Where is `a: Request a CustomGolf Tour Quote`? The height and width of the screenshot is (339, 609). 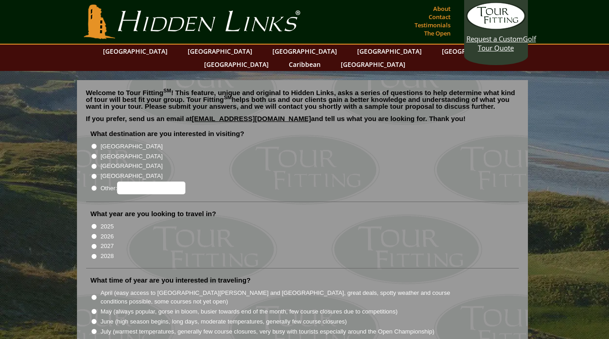 a: Request a CustomGolf Tour Quote is located at coordinates (496, 27).